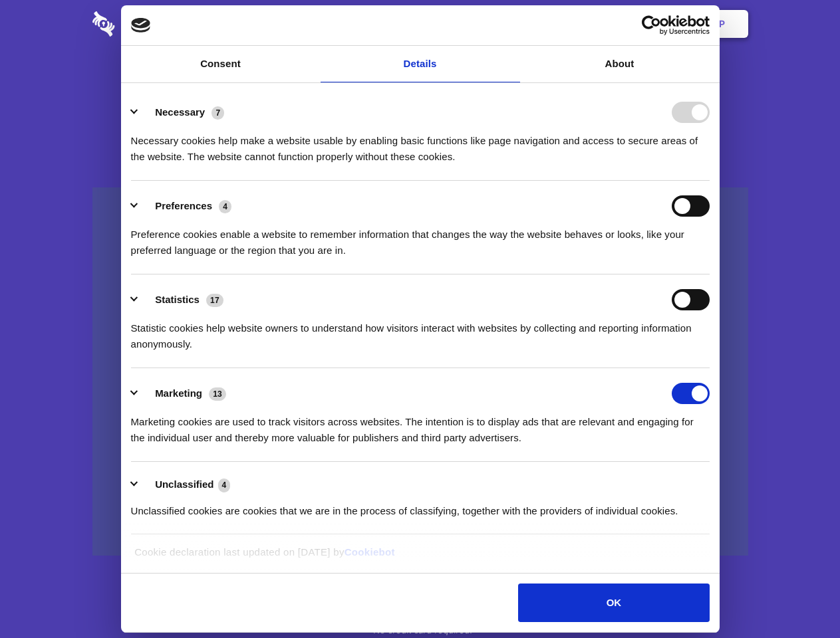 The width and height of the screenshot is (840, 638). Describe the element at coordinates (178, 393) in the screenshot. I see `label: Marketing` at that location.